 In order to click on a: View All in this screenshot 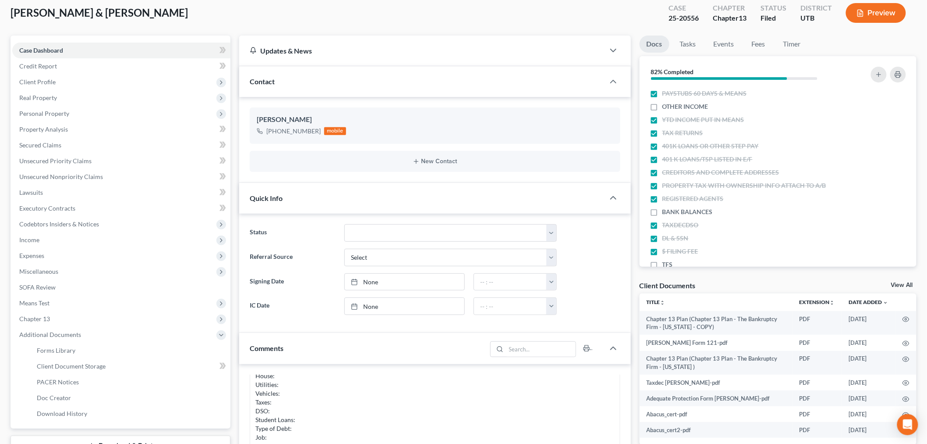, I will do `click(902, 285)`.